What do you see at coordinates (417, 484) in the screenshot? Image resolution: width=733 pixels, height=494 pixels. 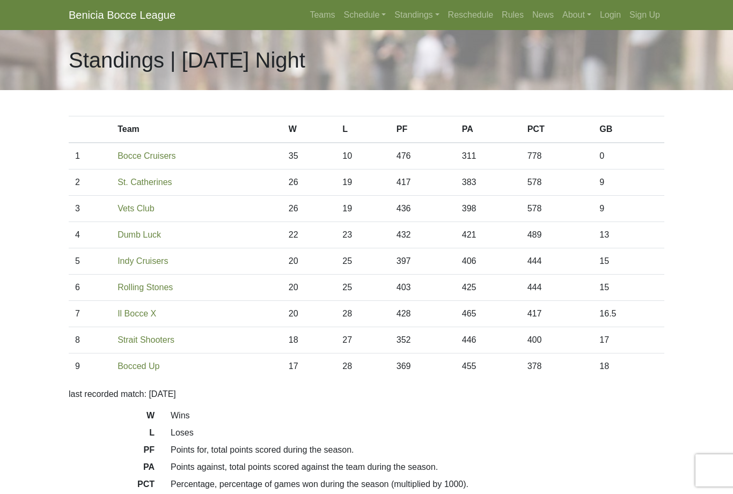 I see `dd: Percentage, percentage of games won during the season (multiplied by 1000).` at bounding box center [417, 484].